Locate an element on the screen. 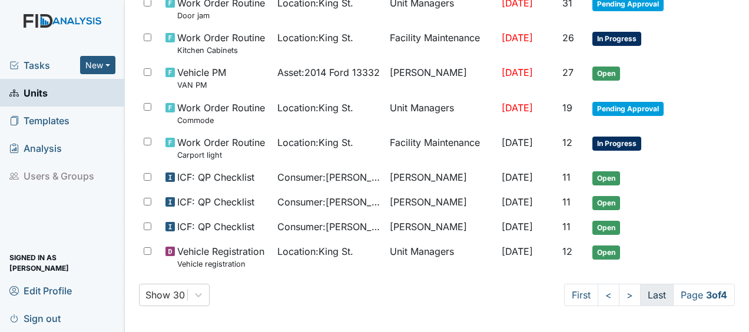  a: Tasks is located at coordinates (45, 65).